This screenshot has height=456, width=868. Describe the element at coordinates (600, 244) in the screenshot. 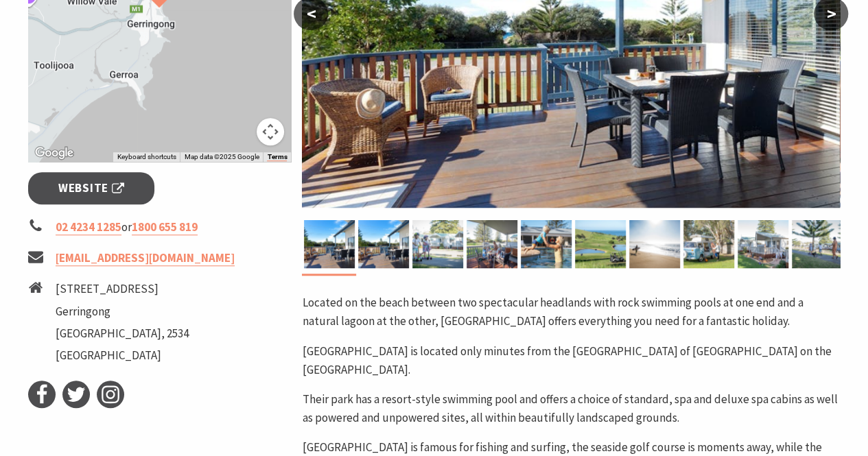

I see `img: Werri Beach Holiday Park` at that location.